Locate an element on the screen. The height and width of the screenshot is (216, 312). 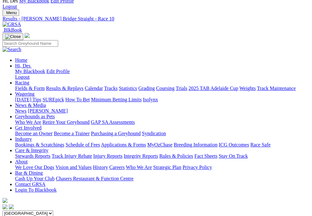
a: Calendar is located at coordinates (94, 88).